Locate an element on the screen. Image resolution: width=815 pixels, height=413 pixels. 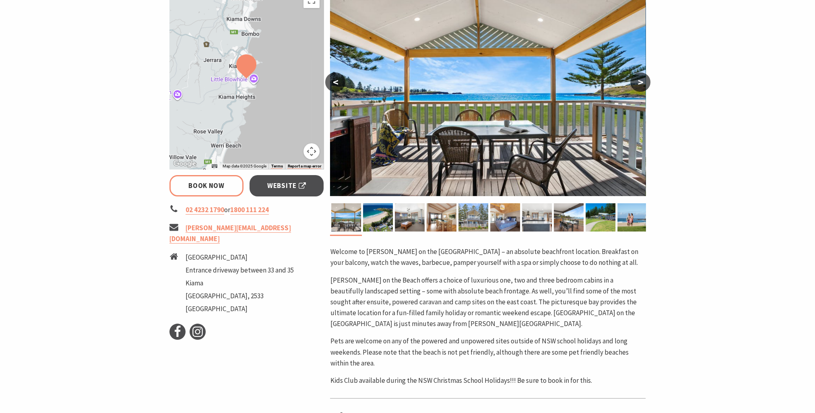
img: Beachfront cabins at Kendalls on the Beach Holiday Park is located at coordinates (601, 217).